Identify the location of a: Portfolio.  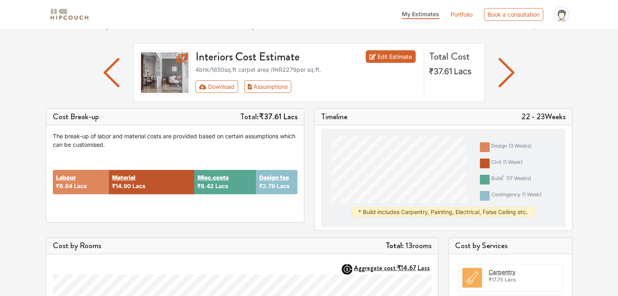
(461, 14).